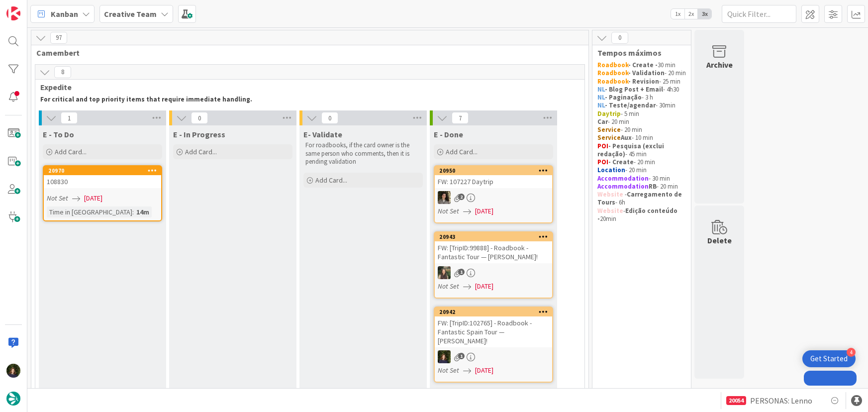 The width and height of the screenshot is (868, 412). I want to click on strong: - Teste/agendar, so click(630, 105).